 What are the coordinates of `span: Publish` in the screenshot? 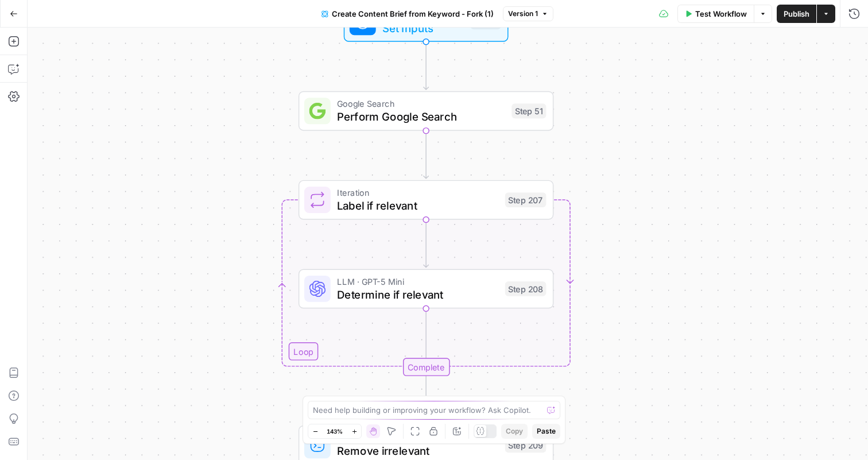 It's located at (796, 14).